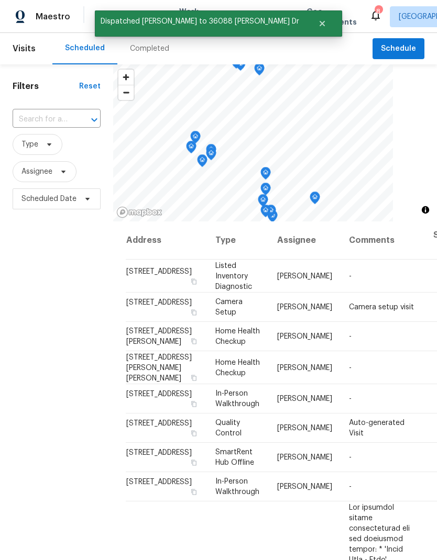  What do you see at coordinates (126, 93) in the screenshot?
I see `span: Zoom out` at bounding box center [126, 93].